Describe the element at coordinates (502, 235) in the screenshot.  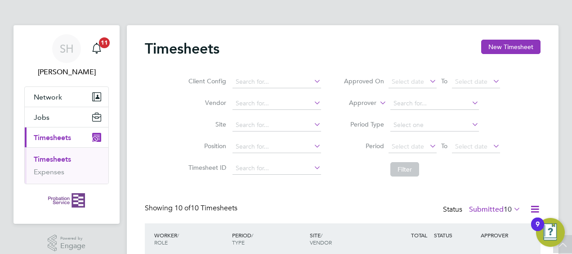
I see `div: APPROVER` at that location.